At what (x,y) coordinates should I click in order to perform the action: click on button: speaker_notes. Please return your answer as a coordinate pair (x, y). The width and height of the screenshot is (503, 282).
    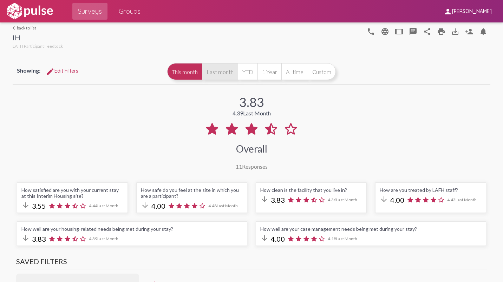
    Looking at the image, I should click on (413, 31).